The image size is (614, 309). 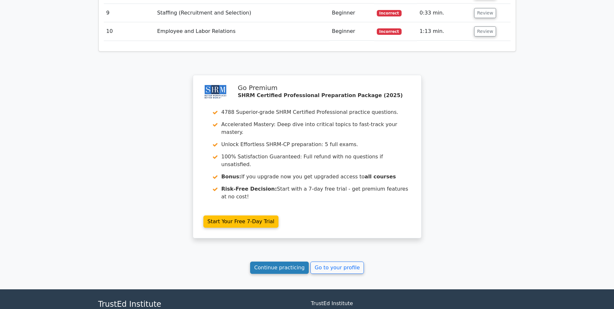 What do you see at coordinates (201, 304) in the screenshot?
I see `h4: TrustEd Institute` at bounding box center [201, 304].